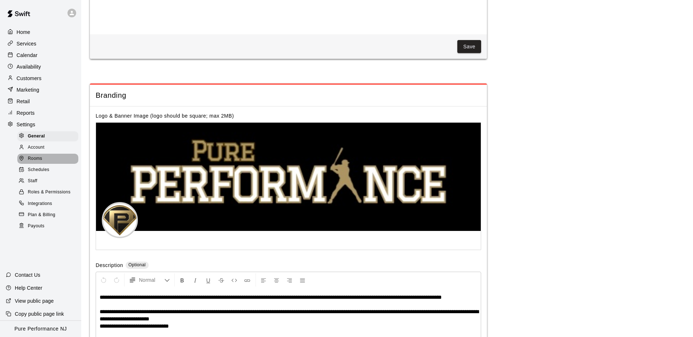 The width and height of the screenshot is (693, 337). I want to click on button: Undo, so click(104, 280).